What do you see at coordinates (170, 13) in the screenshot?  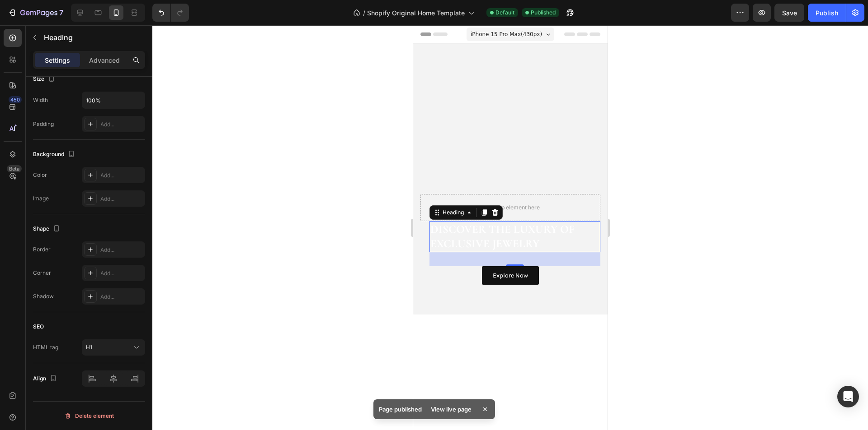 I see `div: Undo/Redo` at bounding box center [170, 13].